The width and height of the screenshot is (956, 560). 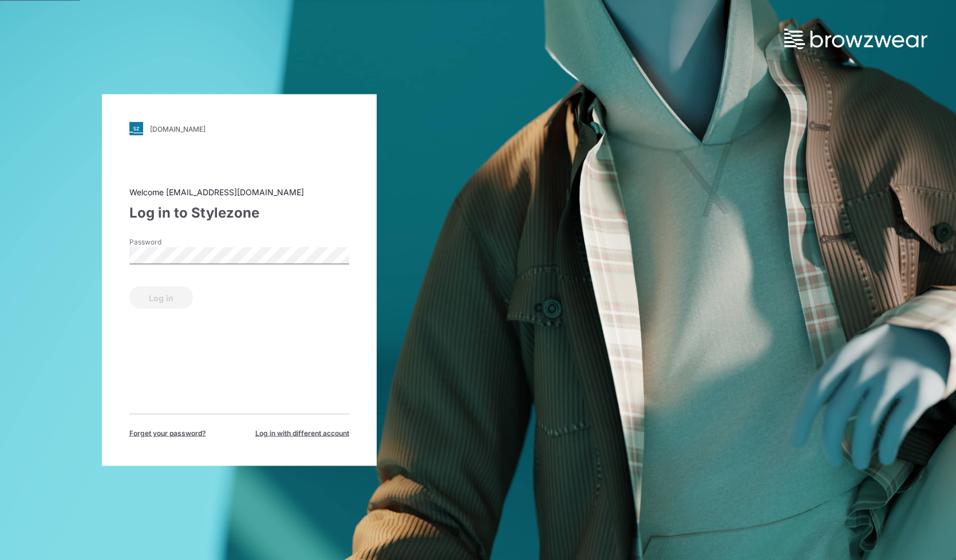 I want to click on span: Forget your password?, so click(x=168, y=434).